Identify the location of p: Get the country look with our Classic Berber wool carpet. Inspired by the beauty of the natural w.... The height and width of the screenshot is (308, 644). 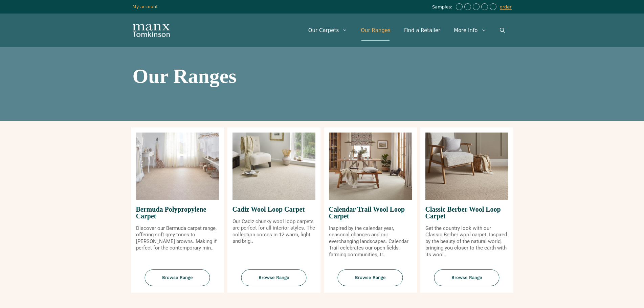
(467, 241).